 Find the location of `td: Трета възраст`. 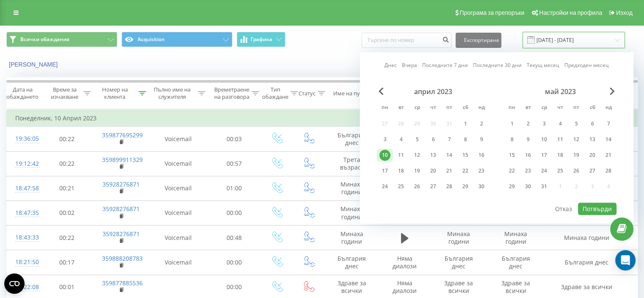

td: Трета възраст is located at coordinates (352, 164).